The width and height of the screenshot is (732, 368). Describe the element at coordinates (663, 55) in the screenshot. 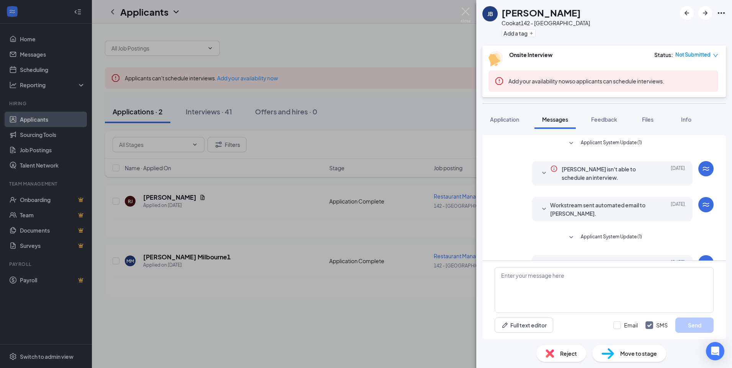

I see `div: Status :` at that location.